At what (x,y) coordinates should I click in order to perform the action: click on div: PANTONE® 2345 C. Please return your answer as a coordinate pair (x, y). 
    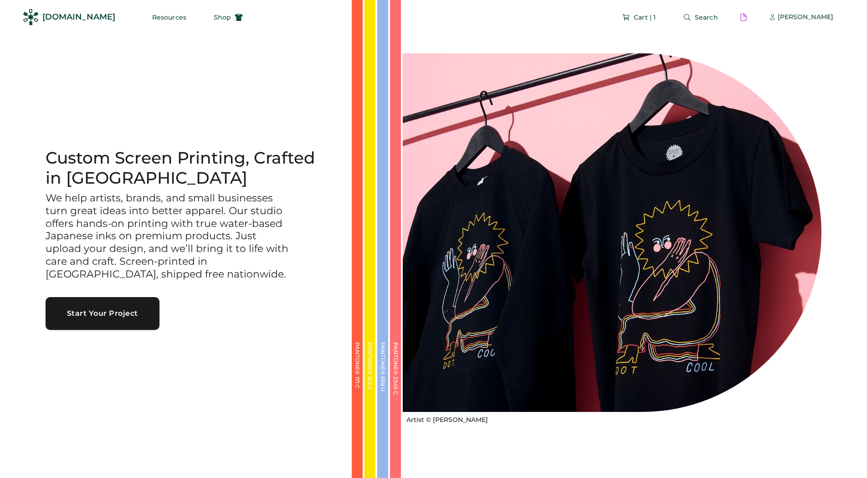
    Looking at the image, I should click on (395, 388).